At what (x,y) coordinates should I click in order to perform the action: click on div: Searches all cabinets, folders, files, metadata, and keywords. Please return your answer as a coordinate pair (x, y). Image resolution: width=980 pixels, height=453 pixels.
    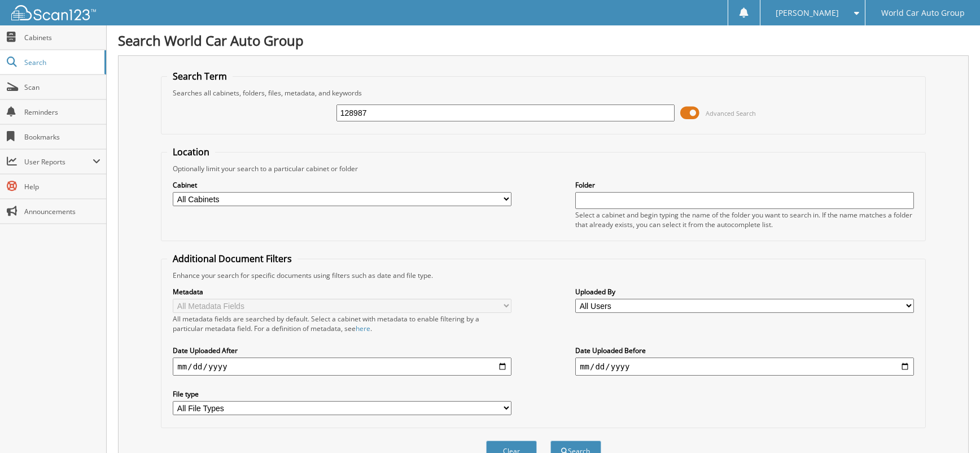
    Looking at the image, I should click on (543, 92).